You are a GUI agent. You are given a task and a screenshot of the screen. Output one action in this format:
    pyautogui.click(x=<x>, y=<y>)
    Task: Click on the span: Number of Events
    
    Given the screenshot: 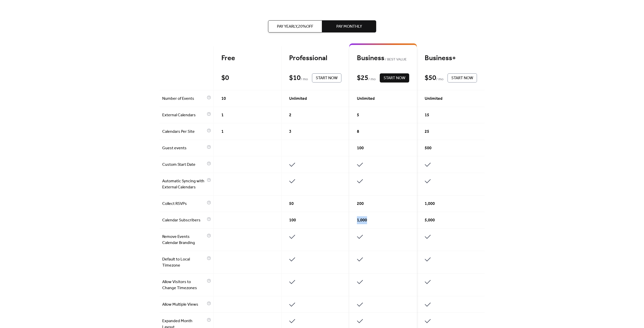 What is the action you would take?
    pyautogui.click(x=184, y=99)
    